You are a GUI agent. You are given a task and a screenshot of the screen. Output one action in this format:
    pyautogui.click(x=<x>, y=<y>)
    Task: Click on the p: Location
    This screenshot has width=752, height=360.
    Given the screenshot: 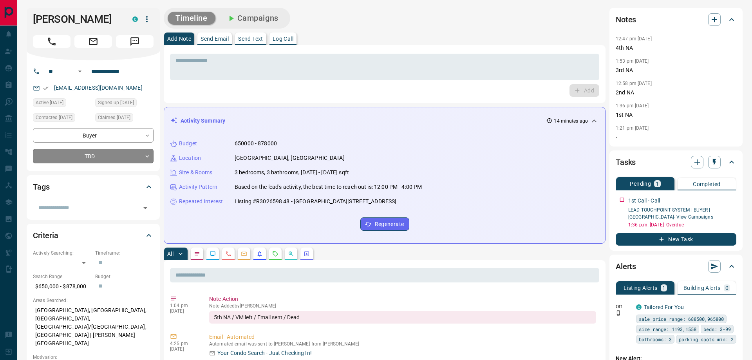 What is the action you would take?
    pyautogui.click(x=190, y=158)
    